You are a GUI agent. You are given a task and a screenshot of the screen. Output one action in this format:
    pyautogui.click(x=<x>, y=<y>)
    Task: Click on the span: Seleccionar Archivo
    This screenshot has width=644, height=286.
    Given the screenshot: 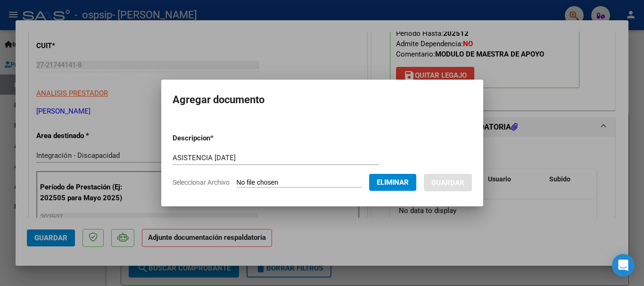 What is the action you would take?
    pyautogui.click(x=201, y=182)
    